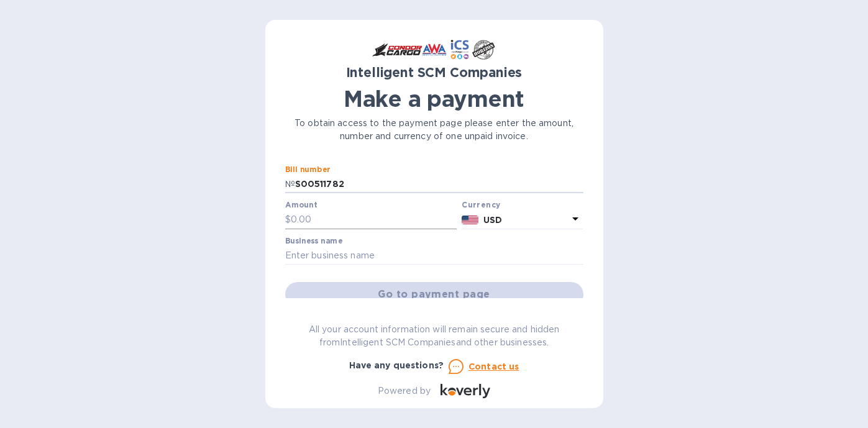  What do you see at coordinates (308, 169) in the screenshot?
I see `label: Bill number` at bounding box center [308, 169].